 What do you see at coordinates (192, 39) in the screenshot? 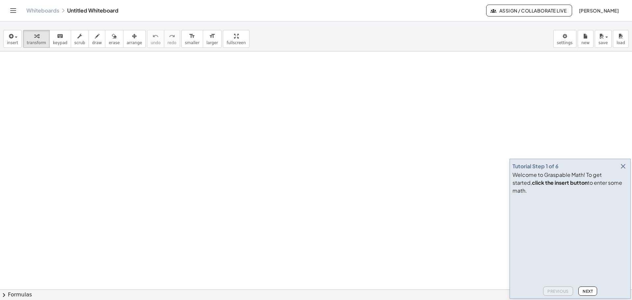
I see `button: format_sizesmaller` at bounding box center [192, 39].